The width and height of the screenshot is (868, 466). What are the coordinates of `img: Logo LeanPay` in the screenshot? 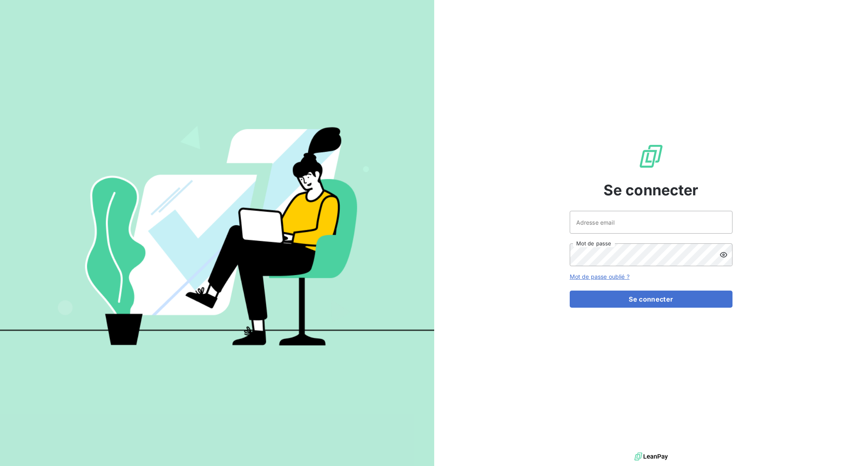 It's located at (651, 156).